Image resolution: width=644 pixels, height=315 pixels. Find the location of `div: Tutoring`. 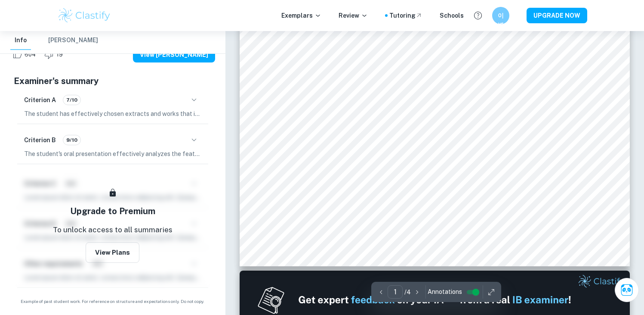

div: Tutoring is located at coordinates (406, 16).